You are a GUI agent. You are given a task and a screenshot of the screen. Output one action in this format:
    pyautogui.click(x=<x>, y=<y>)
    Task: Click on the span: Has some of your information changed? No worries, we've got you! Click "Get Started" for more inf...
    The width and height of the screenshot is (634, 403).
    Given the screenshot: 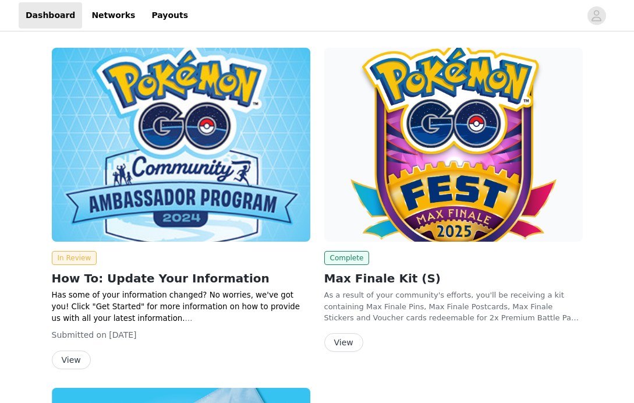 What is the action you would take?
    pyautogui.click(x=176, y=306)
    